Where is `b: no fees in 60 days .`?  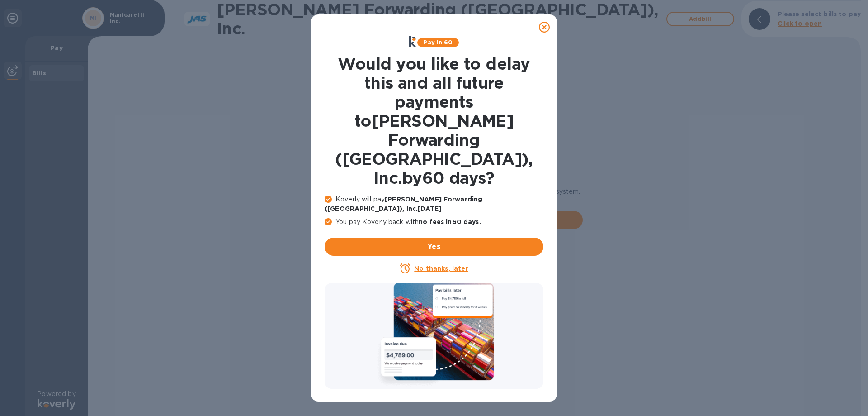 b: no fees in 60 days . is located at coordinates (449, 222).